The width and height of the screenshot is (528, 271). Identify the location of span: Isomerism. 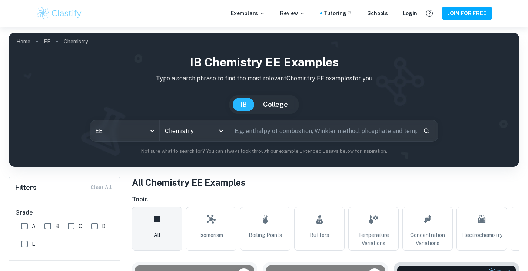
(211, 235).